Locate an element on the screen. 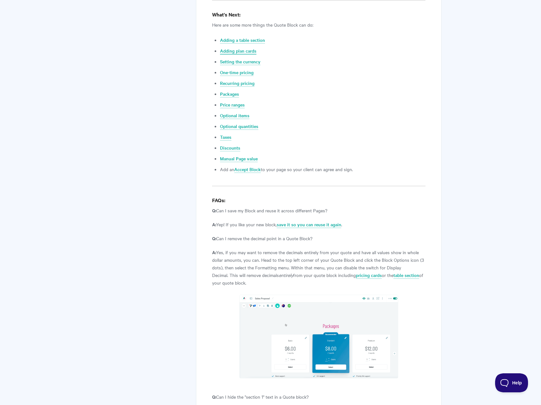  p: Yep! If you like your new block, . is located at coordinates (319, 224).